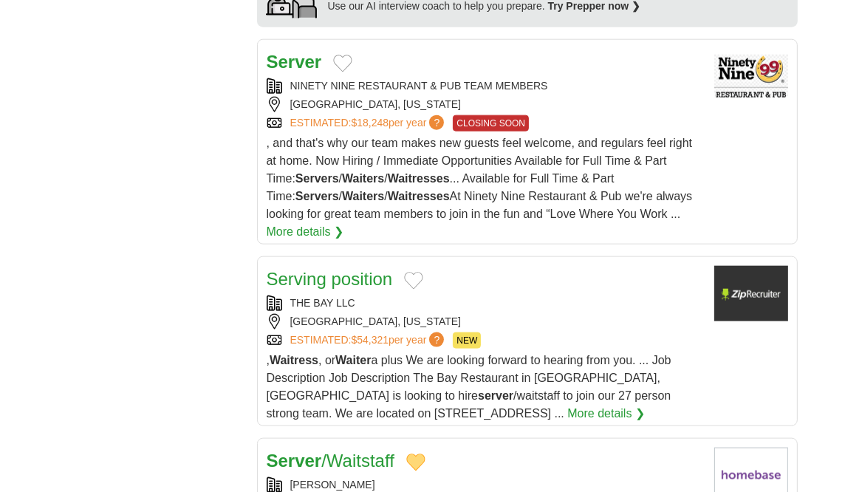 The image size is (862, 492). What do you see at coordinates (294, 360) in the screenshot?
I see `strong: Waitress` at bounding box center [294, 360].